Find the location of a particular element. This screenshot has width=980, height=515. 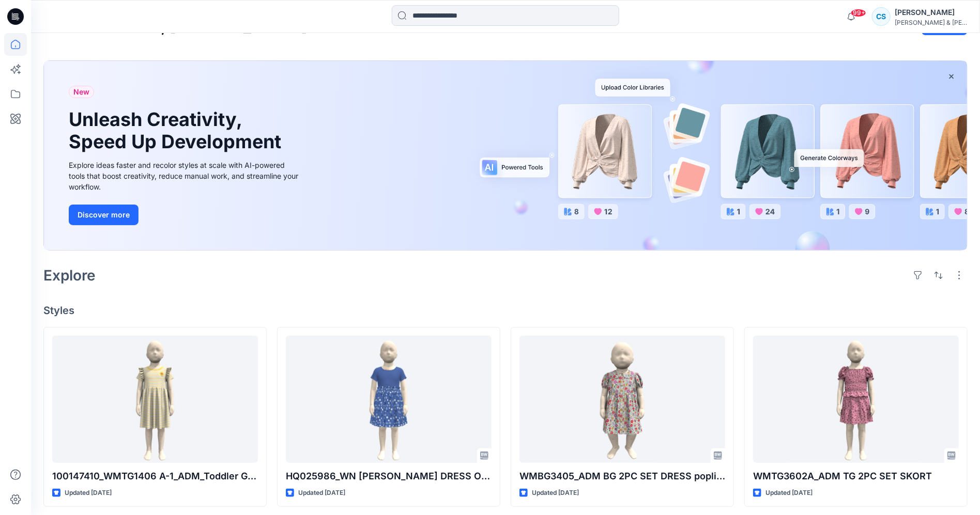

p: WMBG3405_ADM BG 2PC SET DRESS poplin_chambray 9.21 is located at coordinates (622, 476).